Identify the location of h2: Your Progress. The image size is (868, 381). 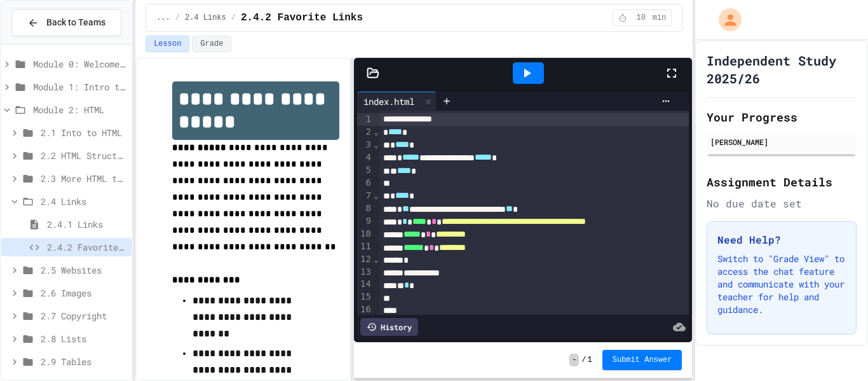
(781, 117).